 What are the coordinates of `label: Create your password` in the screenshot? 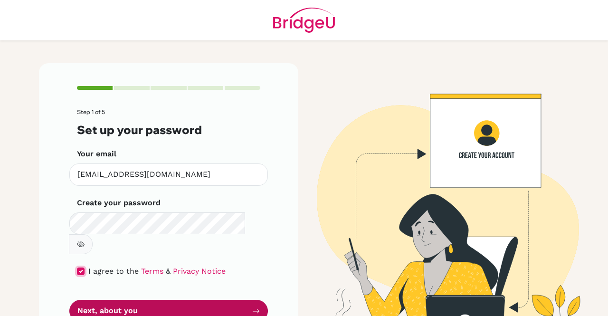 It's located at (119, 203).